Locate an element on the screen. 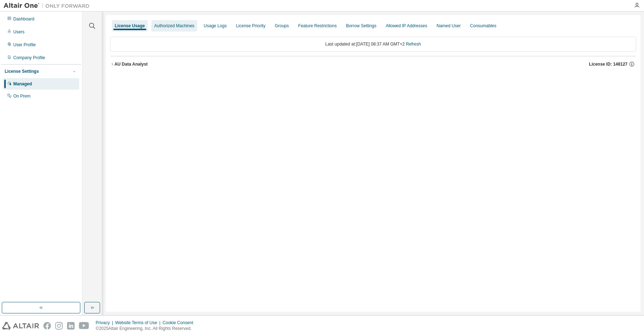  div: Consumables is located at coordinates (483, 26).